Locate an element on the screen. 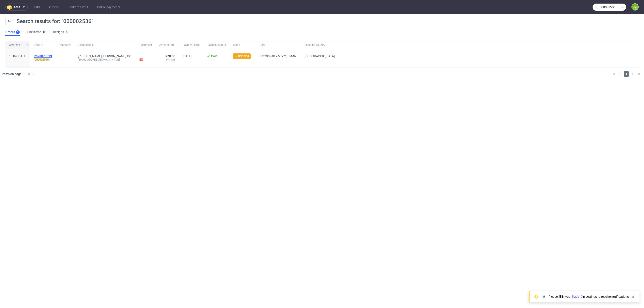 This screenshot has height=308, width=644. span: Search results for: "000002536" is located at coordinates (55, 21).